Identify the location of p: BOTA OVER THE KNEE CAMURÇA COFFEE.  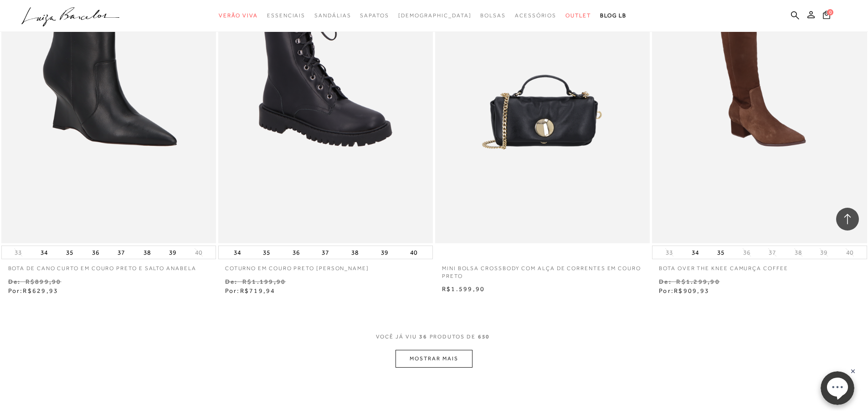
(759, 265).